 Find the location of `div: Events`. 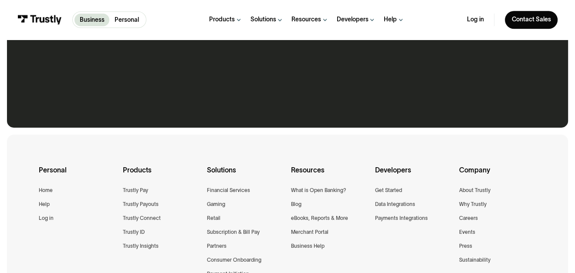

div: Events is located at coordinates (467, 232).